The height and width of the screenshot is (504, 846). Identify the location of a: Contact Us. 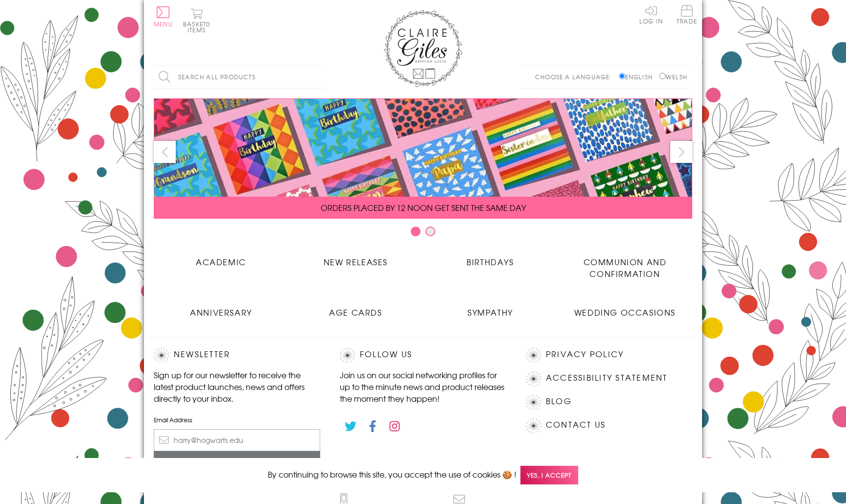
(576, 425).